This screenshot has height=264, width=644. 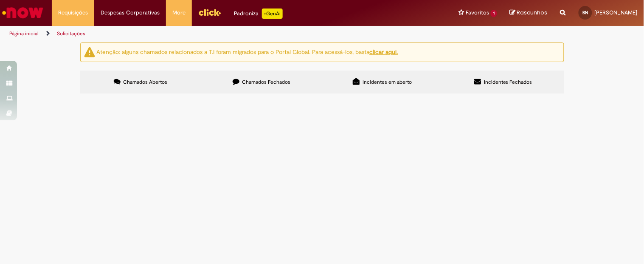 I want to click on a: Rascunhos, so click(x=529, y=13).